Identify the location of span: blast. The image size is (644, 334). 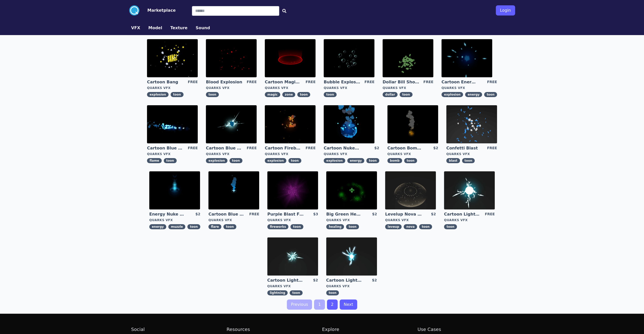
(453, 161).